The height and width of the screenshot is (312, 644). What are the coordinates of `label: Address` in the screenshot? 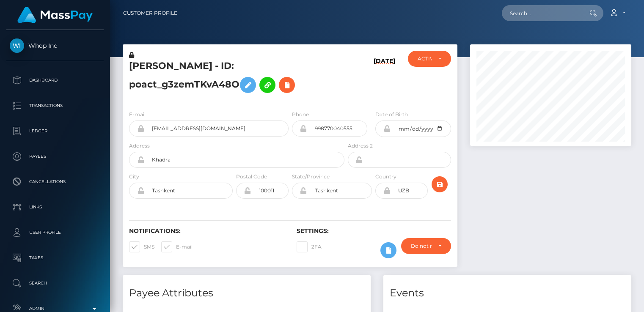 It's located at (139, 146).